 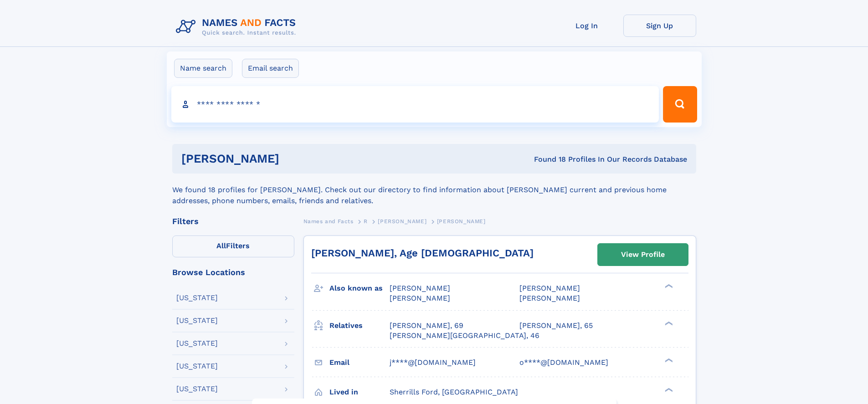 What do you see at coordinates (643, 255) in the screenshot?
I see `div: View Profile` at bounding box center [643, 255].